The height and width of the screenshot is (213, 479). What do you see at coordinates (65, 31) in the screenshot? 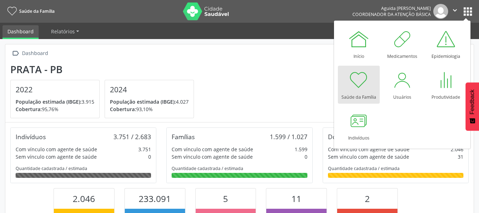
I see `a: Relatórios` at bounding box center [65, 31].